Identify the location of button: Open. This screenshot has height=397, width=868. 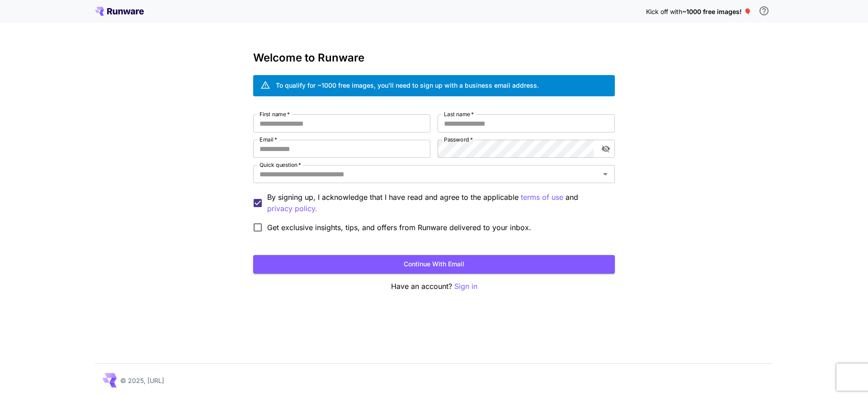
(605, 174).